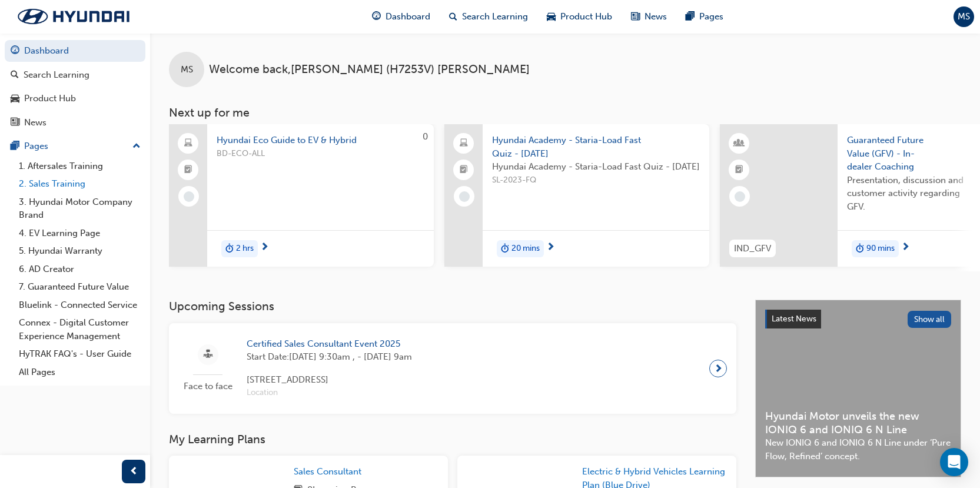 The image size is (980, 488). What do you see at coordinates (133, 472) in the screenshot?
I see `span: prev-icon` at bounding box center [133, 472].